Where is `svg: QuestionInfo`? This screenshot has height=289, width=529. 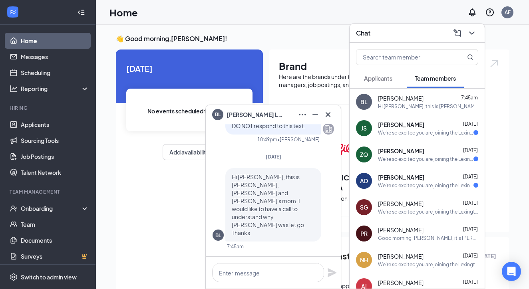
svg: QuestionInfo is located at coordinates (490, 12).